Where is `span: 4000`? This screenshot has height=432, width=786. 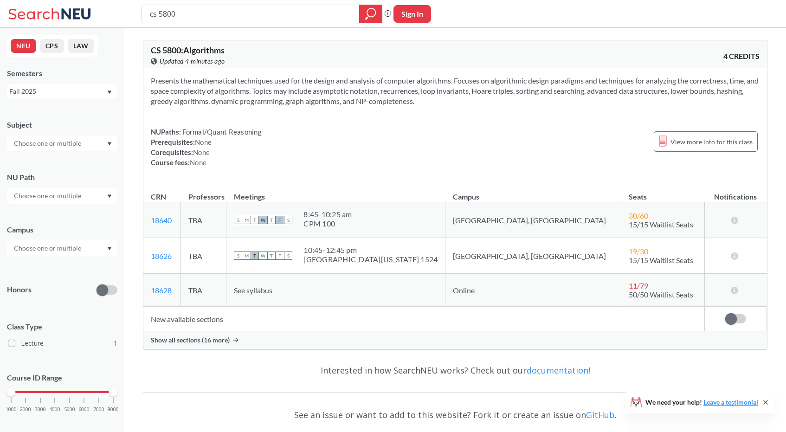
span: 4000 is located at coordinates (55, 409).